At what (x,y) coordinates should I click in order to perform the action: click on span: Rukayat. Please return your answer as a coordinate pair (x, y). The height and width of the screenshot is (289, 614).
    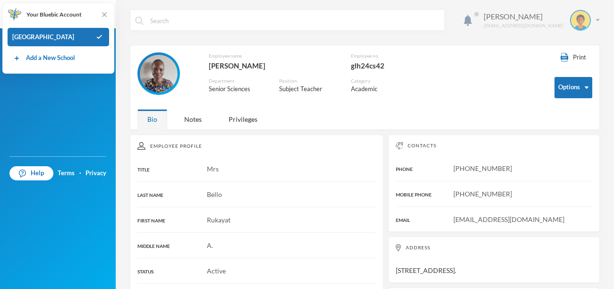
    Looking at the image, I should click on (219, 220).